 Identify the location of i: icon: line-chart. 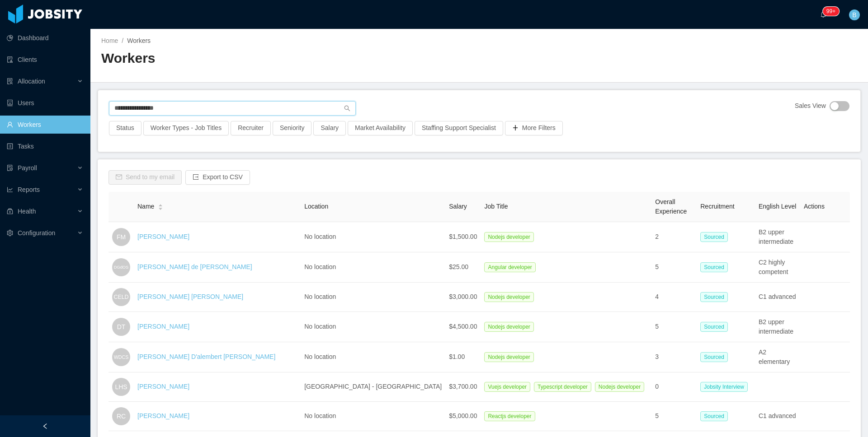
(10, 189).